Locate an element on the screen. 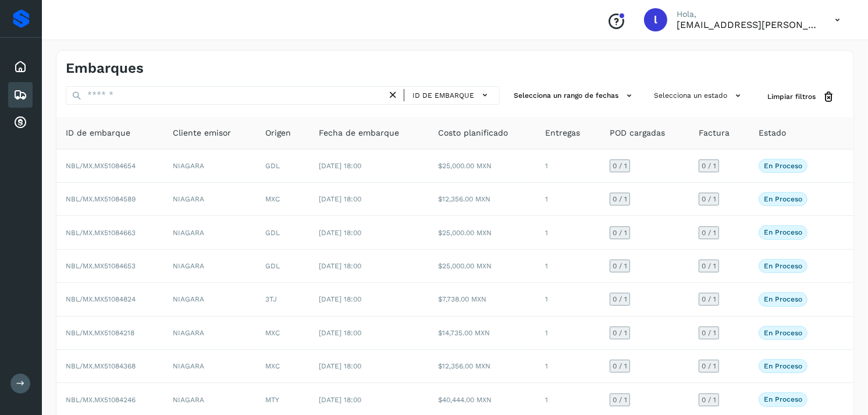 This screenshot has width=868, height=415. div: Inicio is located at coordinates (21, 67).